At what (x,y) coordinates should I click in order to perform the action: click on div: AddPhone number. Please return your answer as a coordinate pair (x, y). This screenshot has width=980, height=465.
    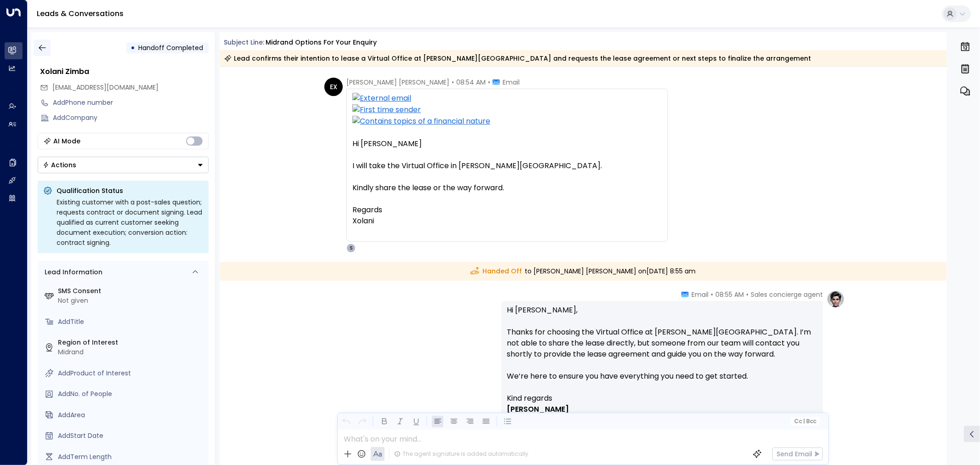
    Looking at the image, I should click on (131, 102).